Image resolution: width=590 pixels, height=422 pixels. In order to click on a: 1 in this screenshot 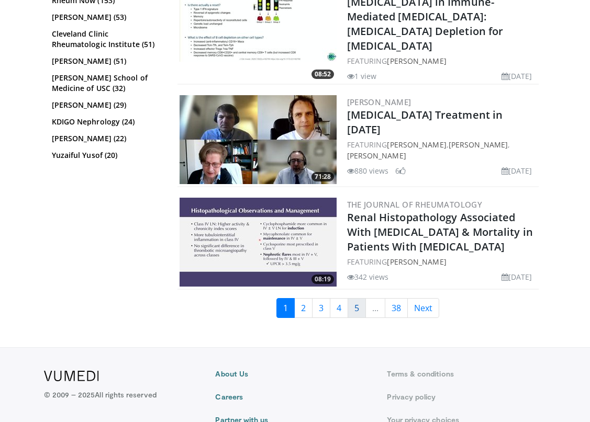, I will do `click(285, 308)`.